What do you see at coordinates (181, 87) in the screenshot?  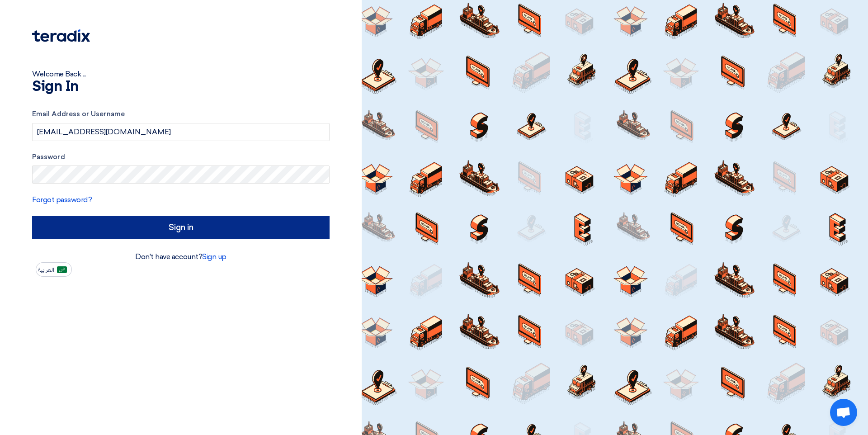 I see `h1: Sign In` at bounding box center [181, 87].